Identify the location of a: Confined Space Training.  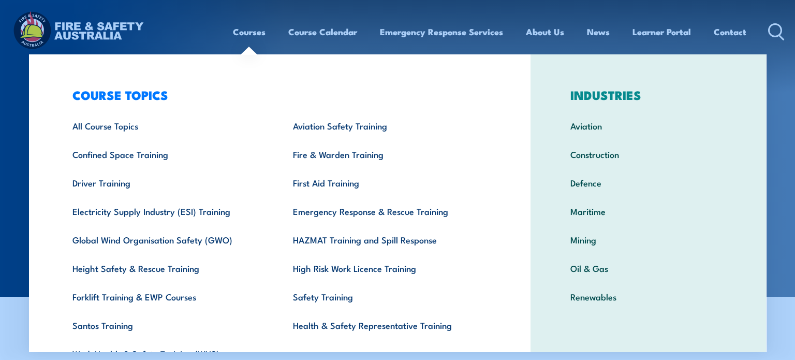
(167, 154).